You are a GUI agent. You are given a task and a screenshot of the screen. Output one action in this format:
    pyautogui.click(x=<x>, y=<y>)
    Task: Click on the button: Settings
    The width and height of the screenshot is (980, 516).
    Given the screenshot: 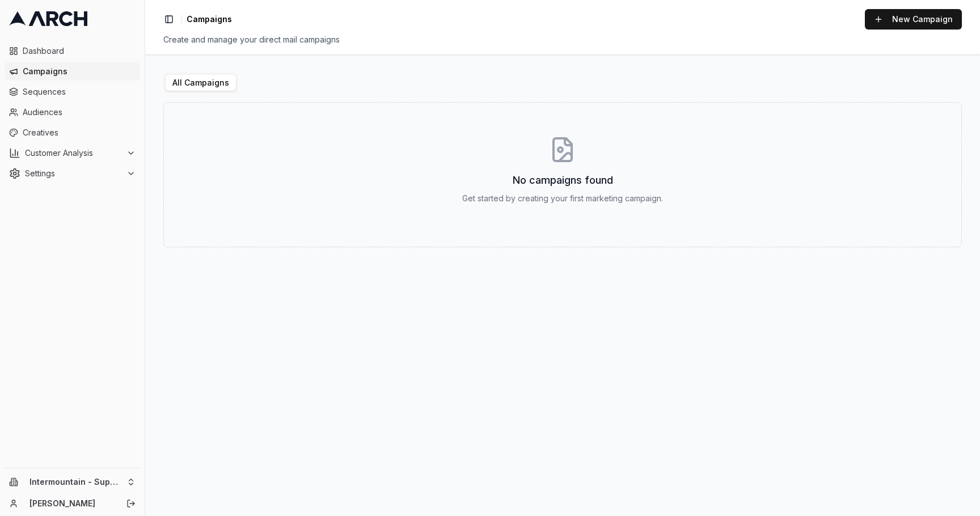 What is the action you would take?
    pyautogui.click(x=72, y=174)
    